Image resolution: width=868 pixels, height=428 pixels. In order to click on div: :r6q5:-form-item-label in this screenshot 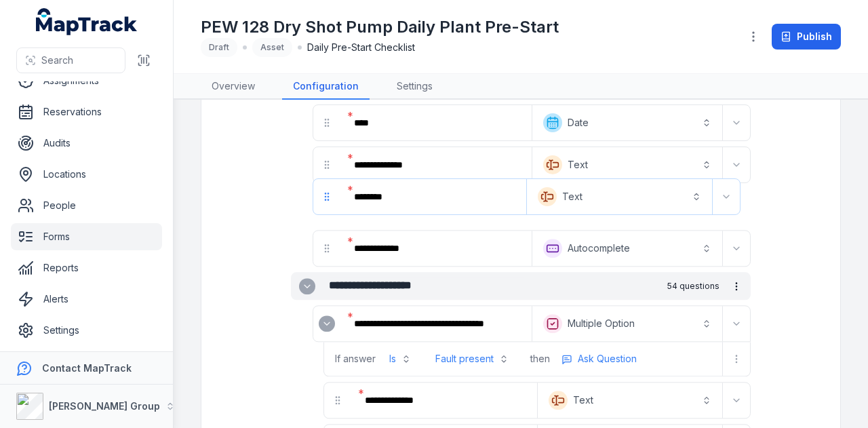, I will do `click(436, 248)`.